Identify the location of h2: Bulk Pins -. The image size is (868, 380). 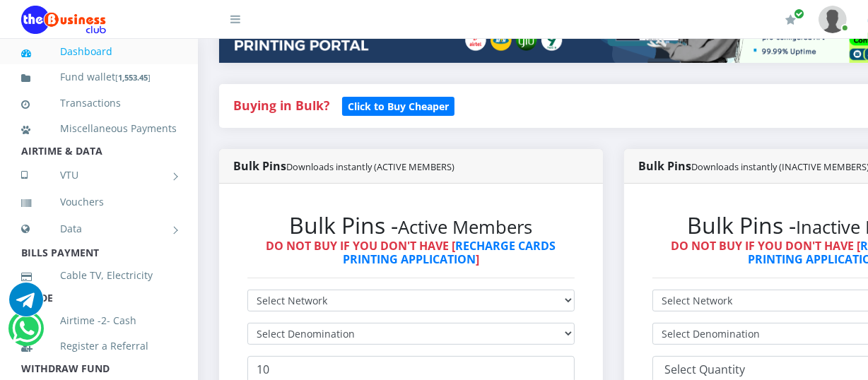
(410, 225).